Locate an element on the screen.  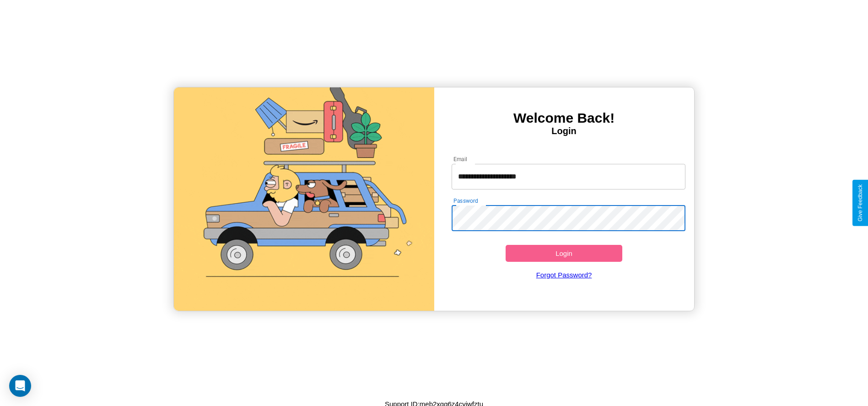
img: gif is located at coordinates (304, 199).